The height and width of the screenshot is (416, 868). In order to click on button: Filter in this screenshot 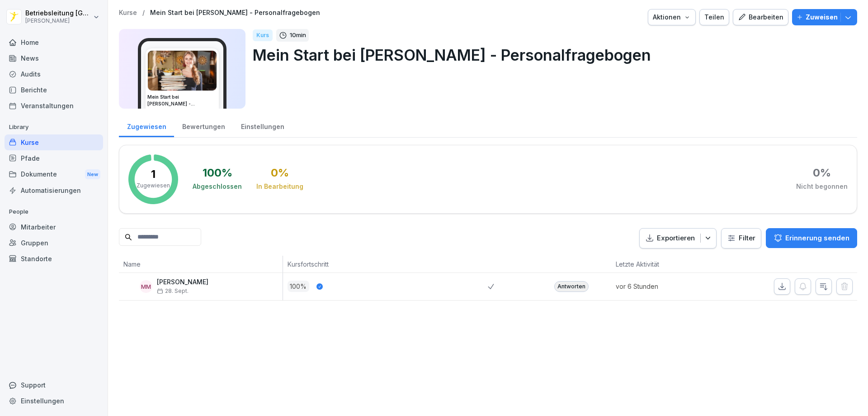, I will do `click(741, 238)`.